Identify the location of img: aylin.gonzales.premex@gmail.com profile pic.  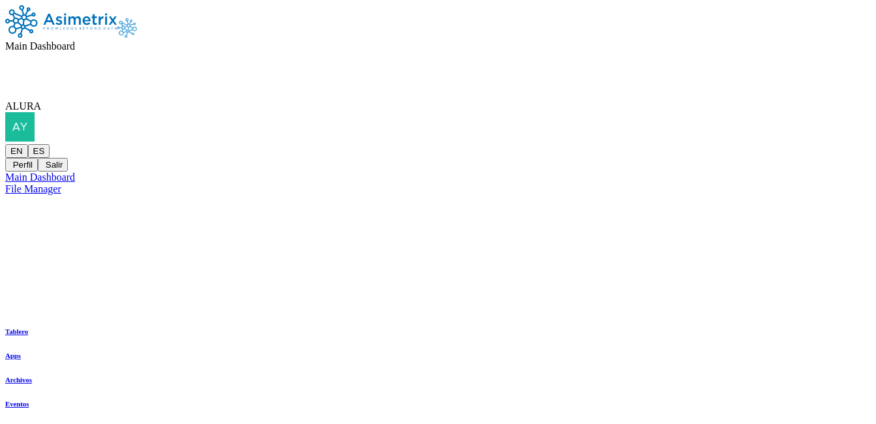
(20, 127).